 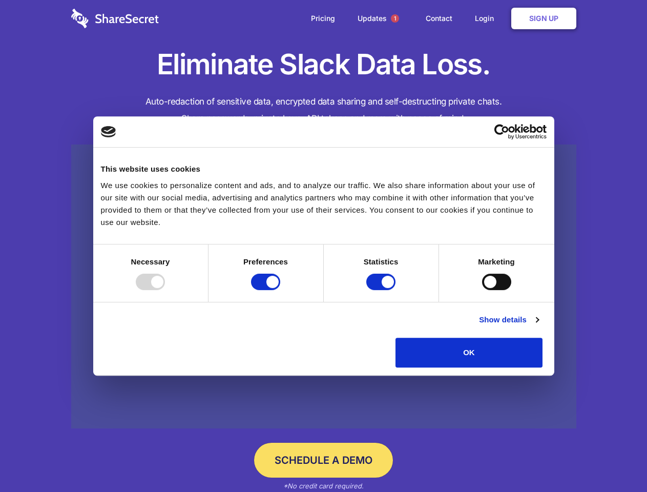 What do you see at coordinates (324, 169) in the screenshot?
I see `div: This website uses cookies` at bounding box center [324, 169].